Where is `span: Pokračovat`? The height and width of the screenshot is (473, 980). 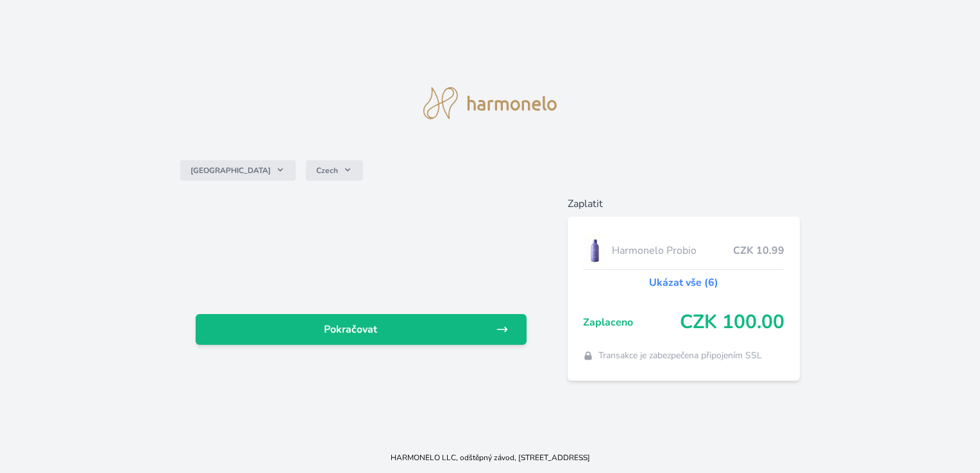 span: Pokračovat is located at coordinates (350, 329).